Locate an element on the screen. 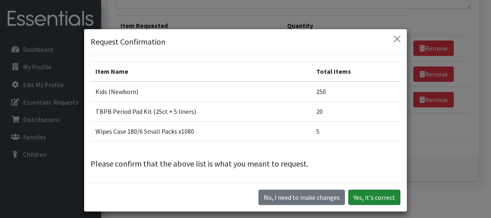 This screenshot has width=491, height=218. td: 20 is located at coordinates (356, 111).